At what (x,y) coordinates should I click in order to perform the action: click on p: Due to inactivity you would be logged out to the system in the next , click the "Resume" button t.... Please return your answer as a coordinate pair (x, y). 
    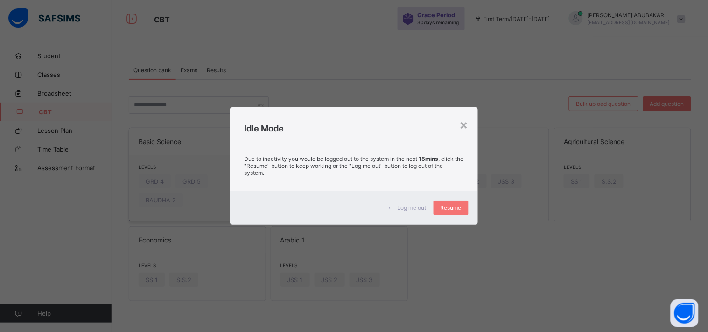
    Looking at the image, I should click on (354, 166).